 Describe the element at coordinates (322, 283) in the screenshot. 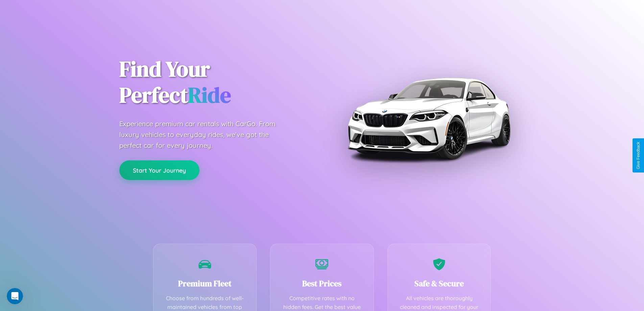

I see `h3: Best Prices` at that location.